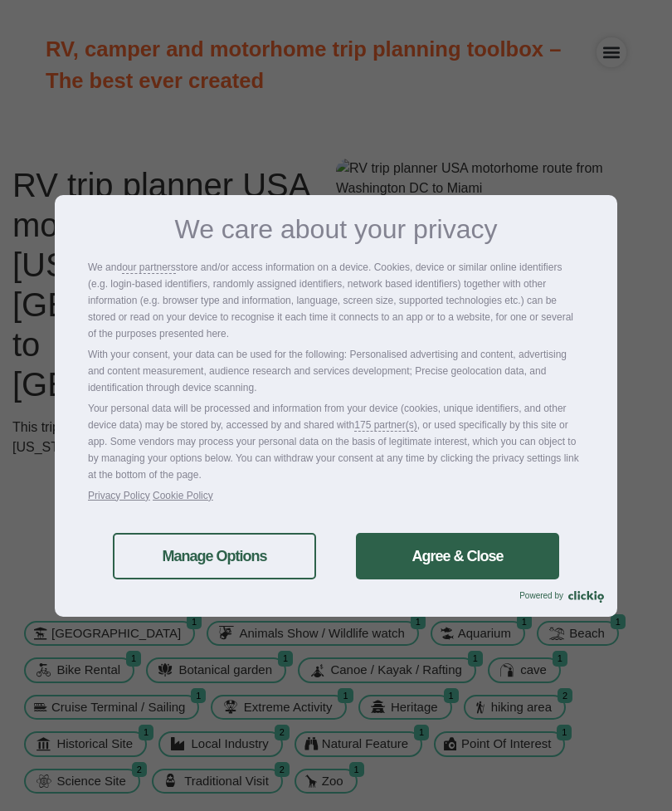  What do you see at coordinates (148, 268) in the screenshot?
I see `a: our partners` at bounding box center [148, 268].